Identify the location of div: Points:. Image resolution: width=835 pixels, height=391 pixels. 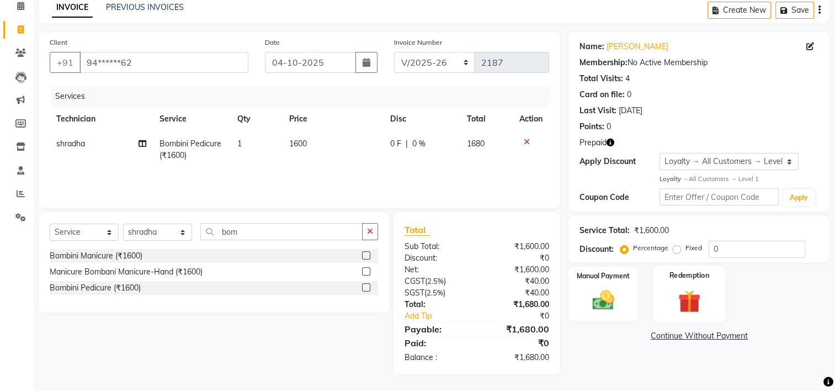
(592, 126).